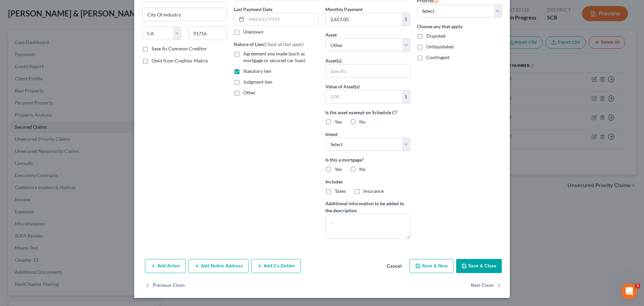  What do you see at coordinates (268, 44) in the screenshot?
I see `label: Nature of Lien` at bounding box center [268, 44].